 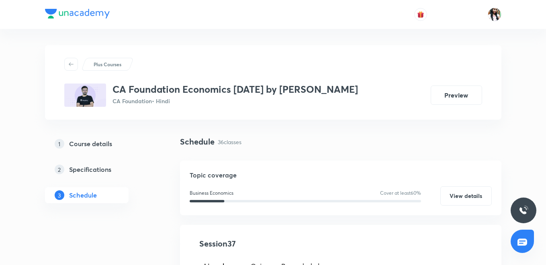 I want to click on h5: Schedule, so click(x=83, y=195).